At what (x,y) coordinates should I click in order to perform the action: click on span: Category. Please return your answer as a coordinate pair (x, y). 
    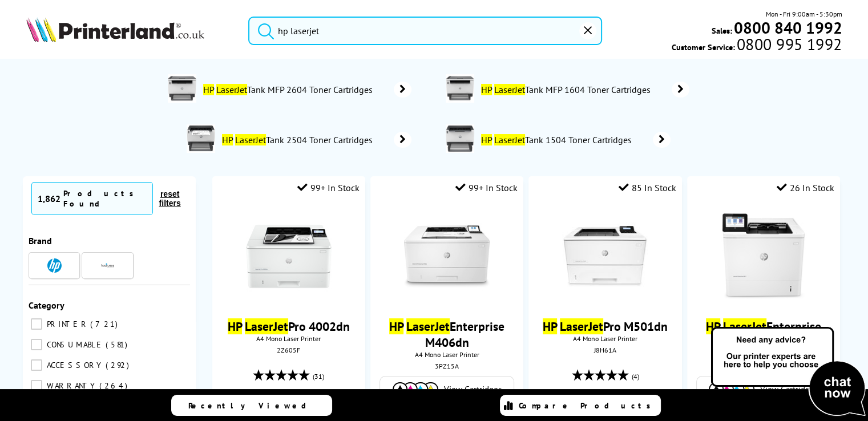
    Looking at the image, I should click on (46, 305).